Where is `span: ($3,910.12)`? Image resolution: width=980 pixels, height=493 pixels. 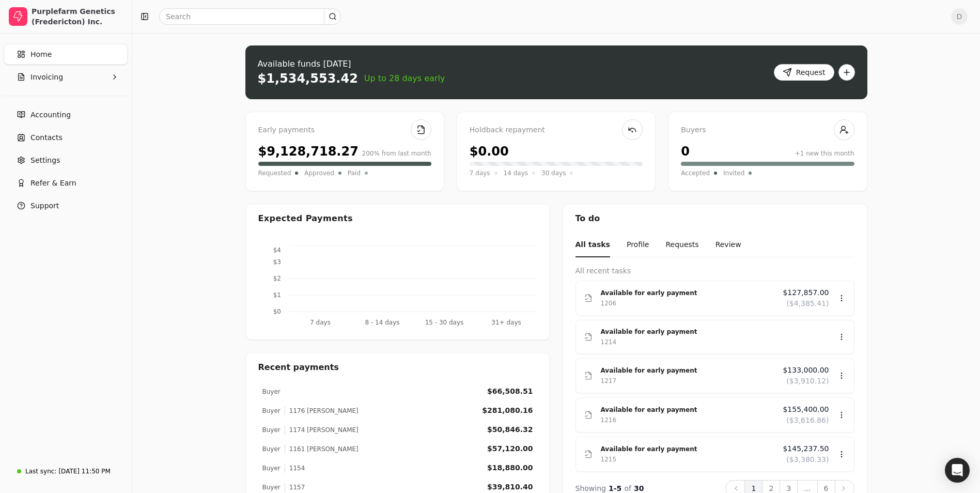 span: ($3,910.12) is located at coordinates (807, 381).